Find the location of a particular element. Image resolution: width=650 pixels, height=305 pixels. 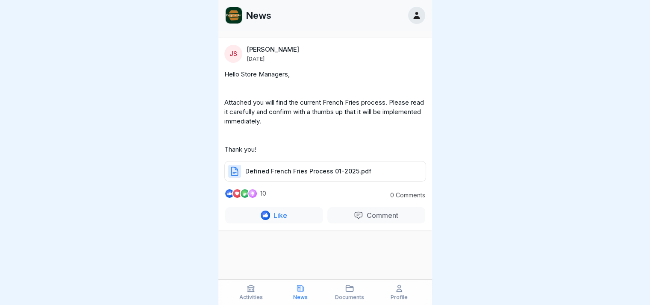

p: 0 Comments is located at coordinates (402, 195).